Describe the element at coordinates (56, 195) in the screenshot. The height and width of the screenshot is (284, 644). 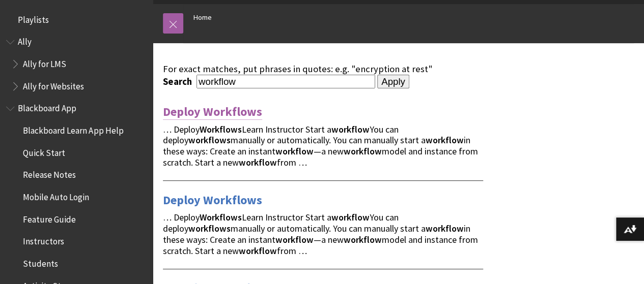
I see `span: Mobile Auto Login` at that location.